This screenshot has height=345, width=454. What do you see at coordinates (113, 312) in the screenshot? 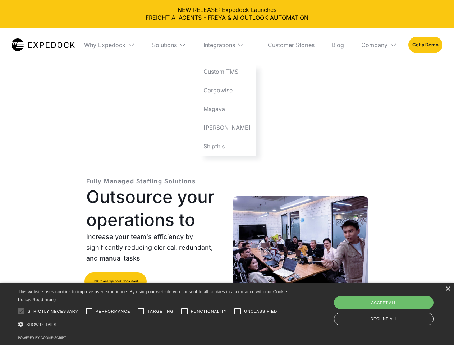
I see `span: Performance` at bounding box center [113, 312].